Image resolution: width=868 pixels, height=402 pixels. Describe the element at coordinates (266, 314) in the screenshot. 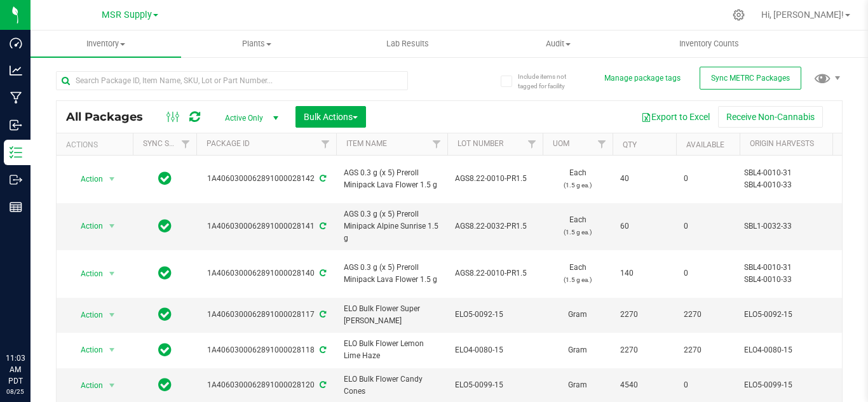

I see `div: 1A4060300062891000028117` at that location.